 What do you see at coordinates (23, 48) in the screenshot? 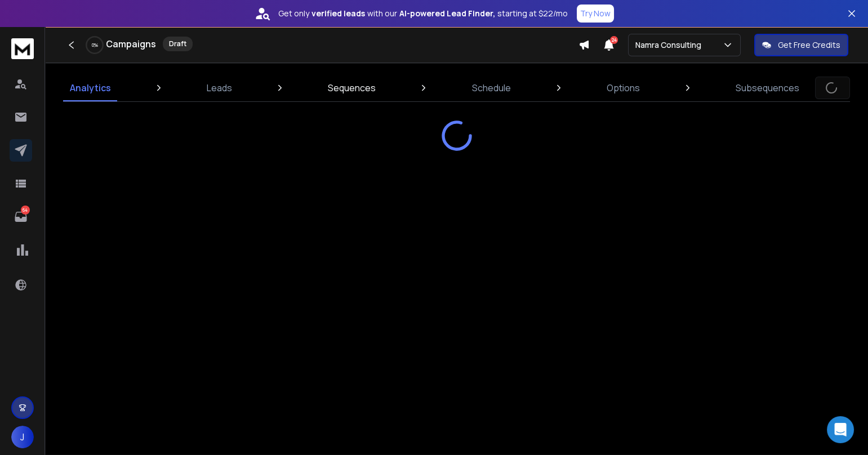
I see `img: logo` at bounding box center [23, 48].